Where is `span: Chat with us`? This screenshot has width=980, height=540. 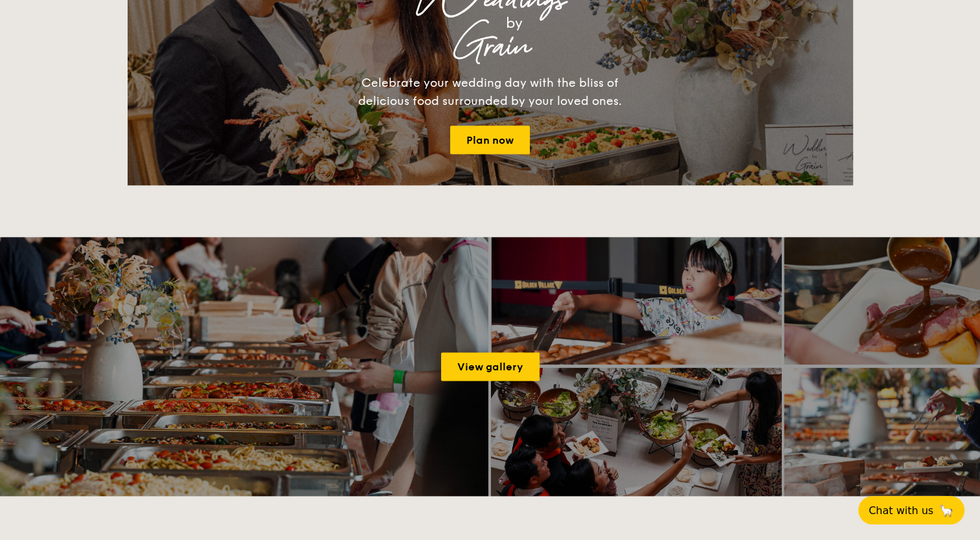 span: Chat with us is located at coordinates (901, 510).